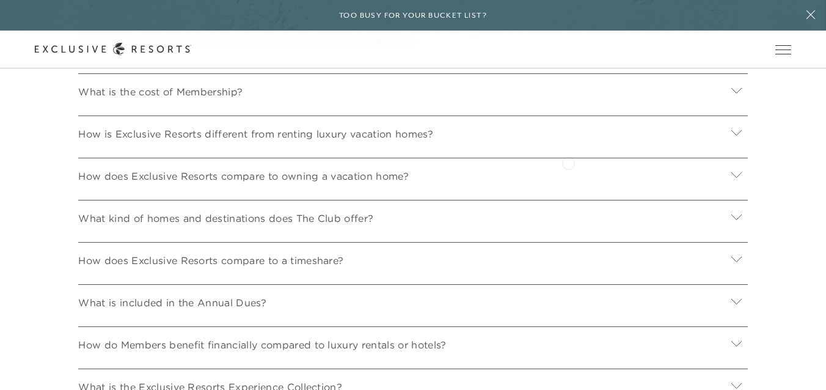 This screenshot has width=826, height=390. I want to click on p: How do Members benefit financially compared to luxury rentals or hotels?, so click(262, 344).